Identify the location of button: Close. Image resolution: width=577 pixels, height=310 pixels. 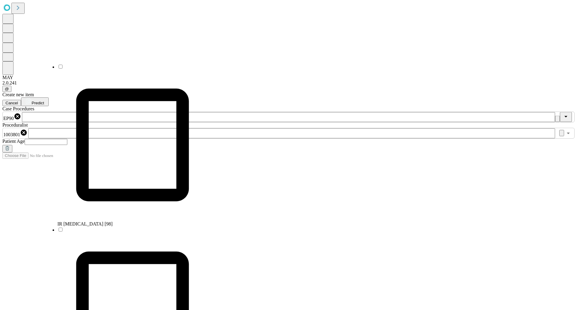
(566, 117).